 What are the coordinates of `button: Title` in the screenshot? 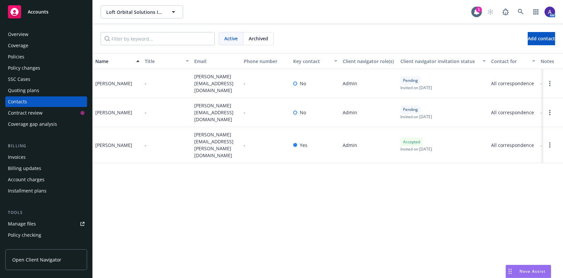 It's located at (167, 61).